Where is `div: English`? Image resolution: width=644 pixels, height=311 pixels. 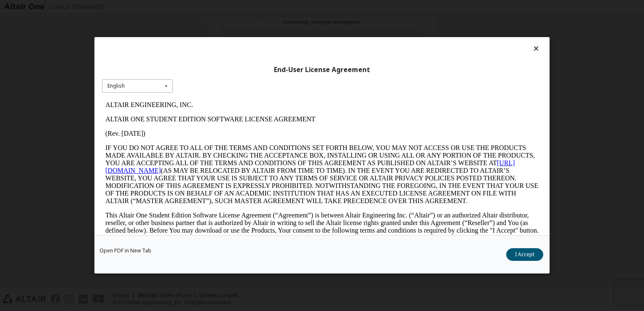 div: English is located at coordinates (116, 86).